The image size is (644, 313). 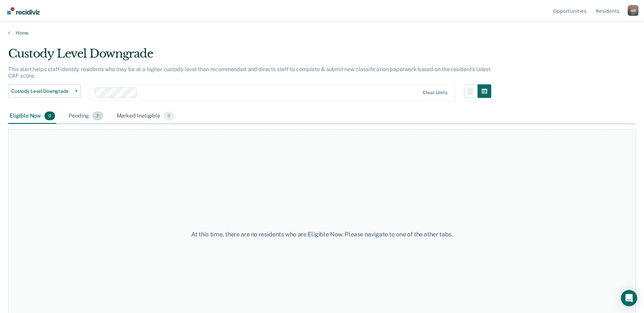 I want to click on div: Custody Level Downgrade, so click(x=250, y=56).